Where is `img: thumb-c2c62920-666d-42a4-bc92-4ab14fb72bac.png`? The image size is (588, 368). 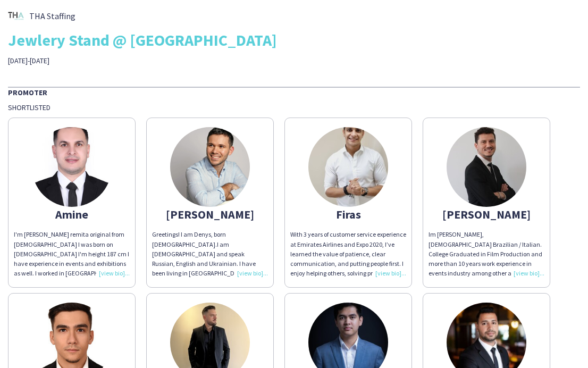
img: thumb-c2c62920-666d-42a4-bc92-4ab14fb72bac.png is located at coordinates (16, 16).